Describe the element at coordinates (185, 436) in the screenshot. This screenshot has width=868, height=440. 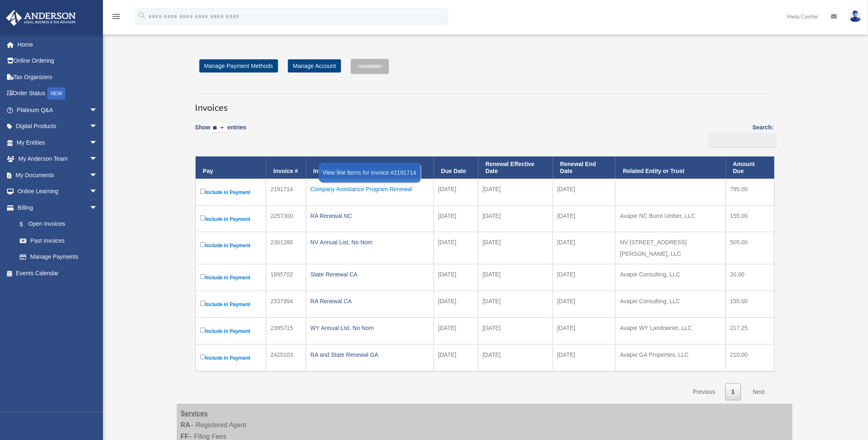
I see `strong: FF` at that location.